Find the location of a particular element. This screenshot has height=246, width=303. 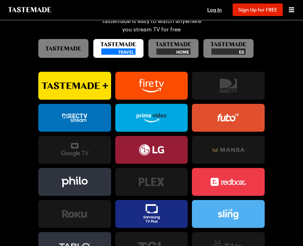

button: tastemade travel is located at coordinates (118, 48).